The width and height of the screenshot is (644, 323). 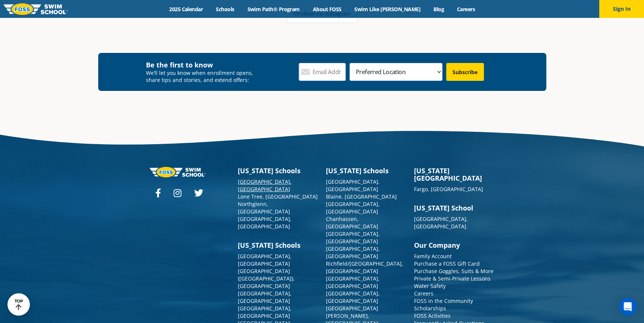 I want to click on h3: Our Company, so click(x=454, y=245).